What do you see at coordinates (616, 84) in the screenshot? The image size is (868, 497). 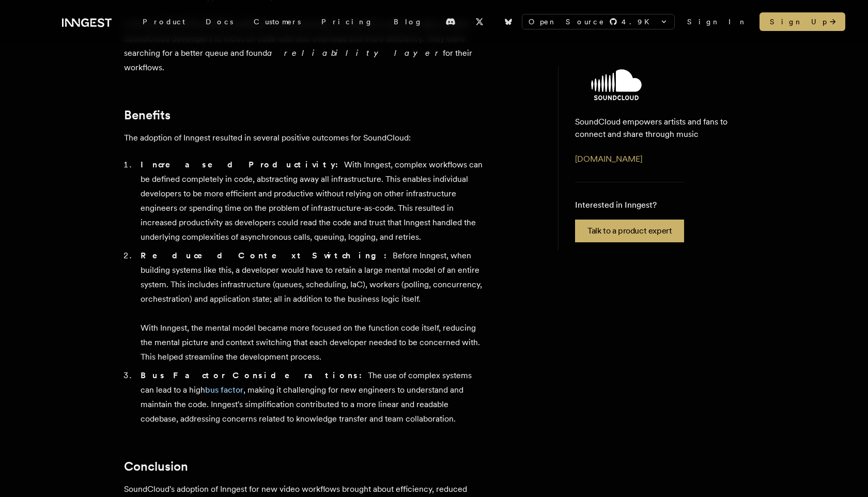 I see `img: SoundCloud's logo` at bounding box center [616, 84].